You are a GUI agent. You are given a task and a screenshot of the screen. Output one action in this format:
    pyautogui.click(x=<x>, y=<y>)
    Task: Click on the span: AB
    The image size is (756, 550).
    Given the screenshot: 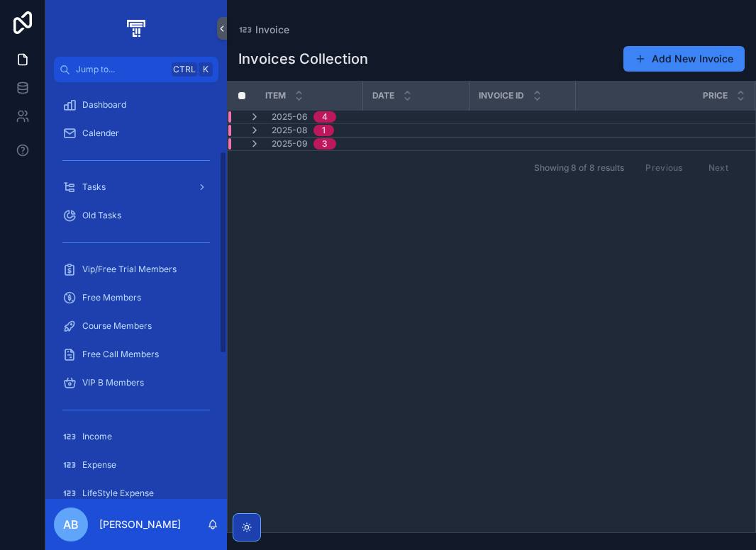 What is the action you would take?
    pyautogui.click(x=71, y=525)
    